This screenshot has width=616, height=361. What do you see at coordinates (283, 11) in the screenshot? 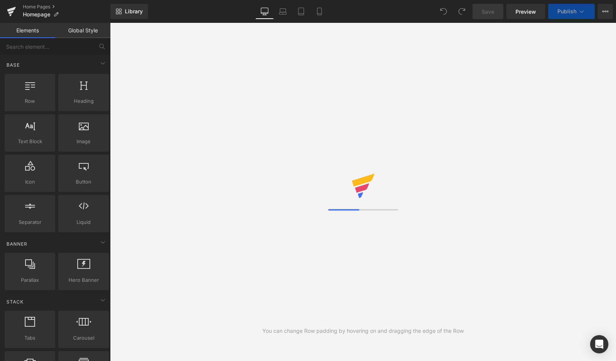
I see `a: Laptop` at bounding box center [283, 11].